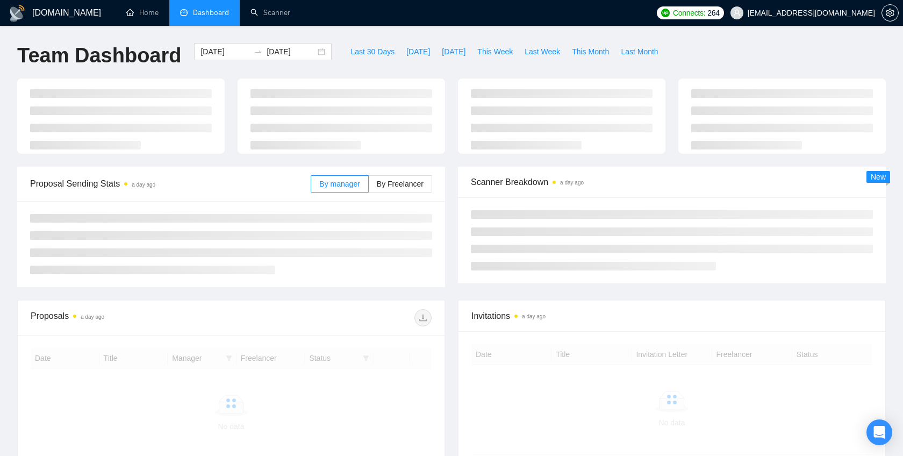 The image size is (903, 456). Describe the element at coordinates (372, 52) in the screenshot. I see `button: Last 30 Days` at that location.